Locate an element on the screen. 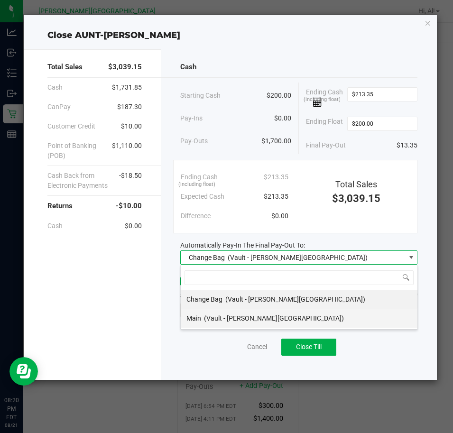 This screenshot has width=453, height=433. span: Expected Cash is located at coordinates (202, 196).